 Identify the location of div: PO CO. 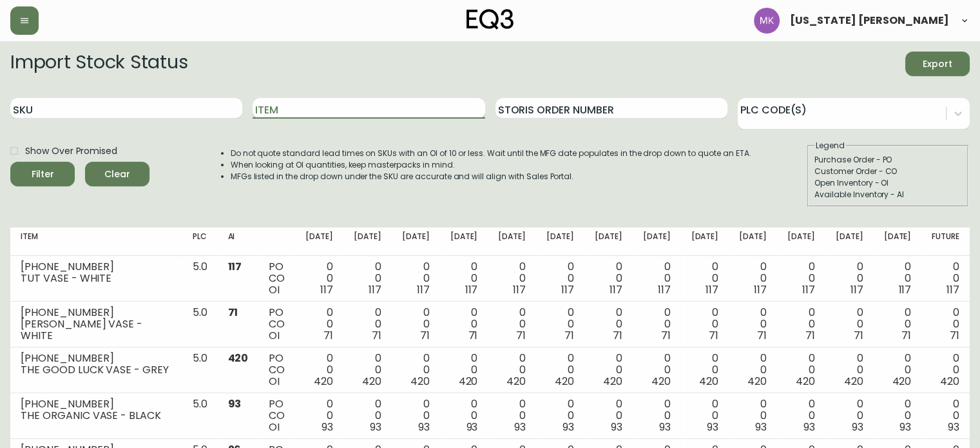
(276, 324).